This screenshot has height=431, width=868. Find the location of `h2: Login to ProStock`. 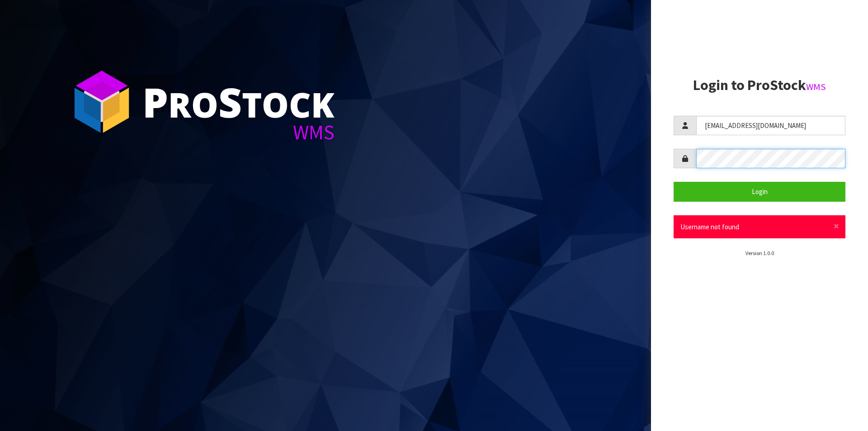

h2: Login to ProStock is located at coordinates (759, 85).